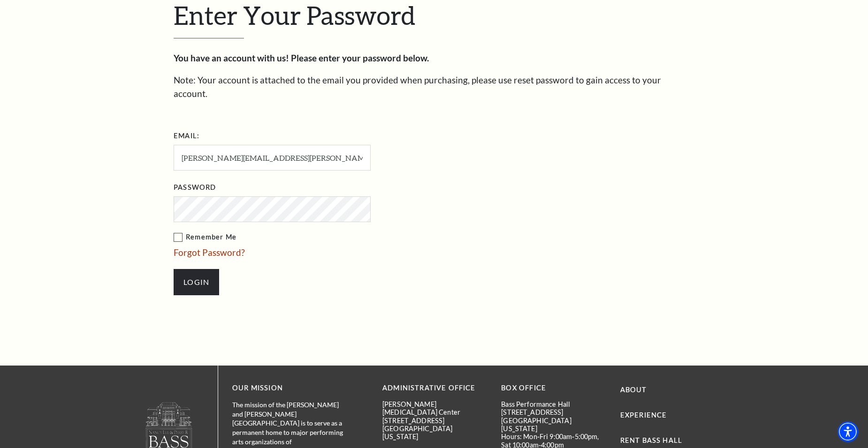 This screenshot has height=448, width=868. Describe the element at coordinates (434, 389) in the screenshot. I see `p: Administrative Office` at that location.